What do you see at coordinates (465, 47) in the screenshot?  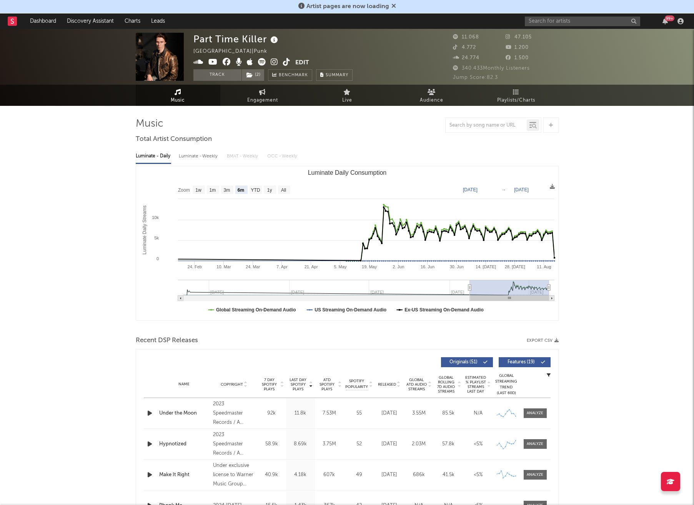 I see `span: 4.772` at bounding box center [465, 47].